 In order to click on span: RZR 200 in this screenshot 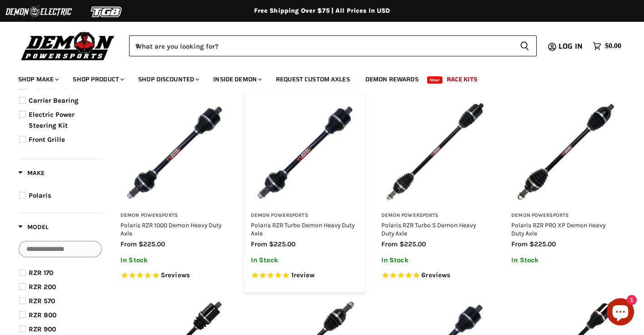, I will do `click(42, 287)`.